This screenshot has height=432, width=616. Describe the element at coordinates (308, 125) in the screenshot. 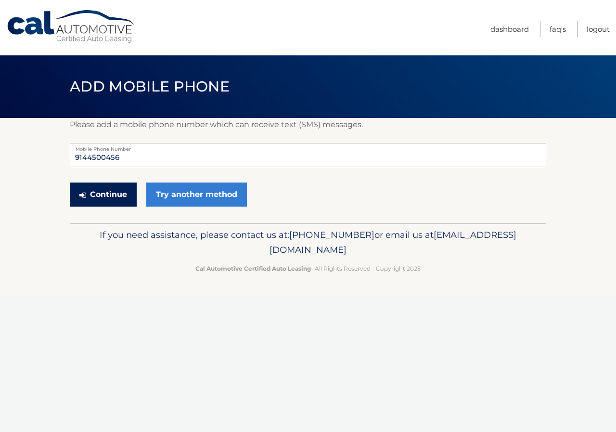

I see `p: Please add a mobile phone number which can receive text (SMS) messages.` at that location.